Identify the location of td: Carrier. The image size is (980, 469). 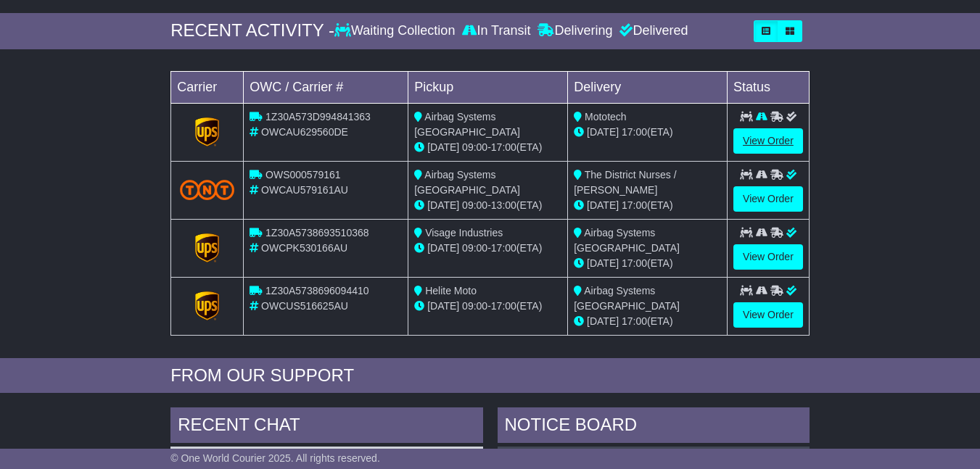
(208, 87).